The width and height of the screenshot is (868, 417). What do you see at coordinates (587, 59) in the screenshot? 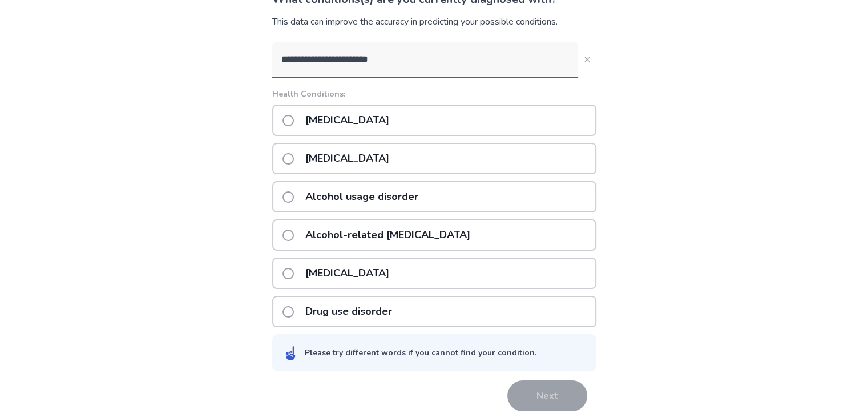
I see `button: Close` at bounding box center [587, 59].